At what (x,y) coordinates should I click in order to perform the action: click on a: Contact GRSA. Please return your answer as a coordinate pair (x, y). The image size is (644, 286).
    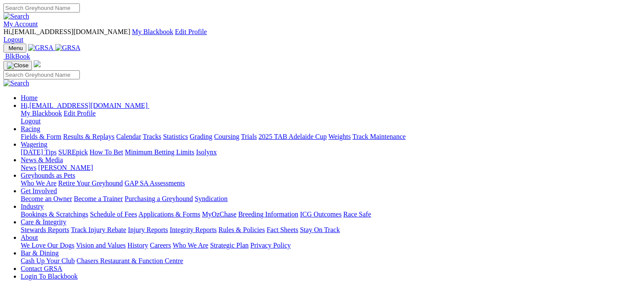
    Looking at the image, I should click on (41, 269).